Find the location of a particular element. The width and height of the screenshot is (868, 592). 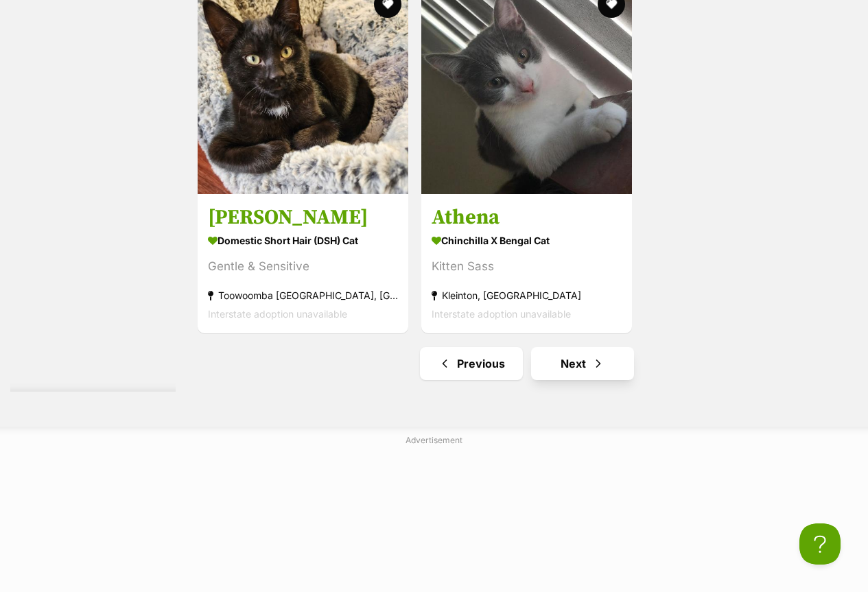

div: Kitten Sass is located at coordinates (527, 266).